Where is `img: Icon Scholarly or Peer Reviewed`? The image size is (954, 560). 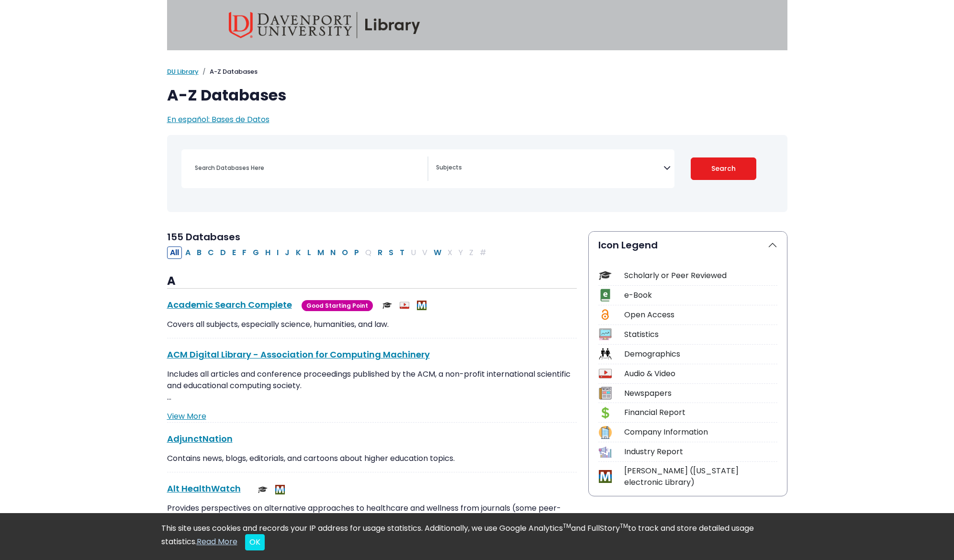 img: Icon Scholarly or Peer Reviewed is located at coordinates (605, 275).